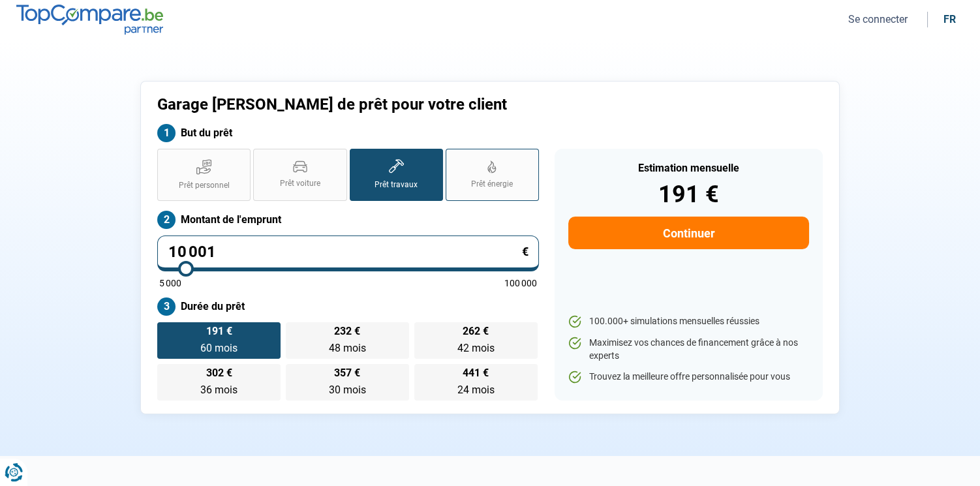 This screenshot has height=486, width=980. I want to click on div: 191 €, so click(689, 195).